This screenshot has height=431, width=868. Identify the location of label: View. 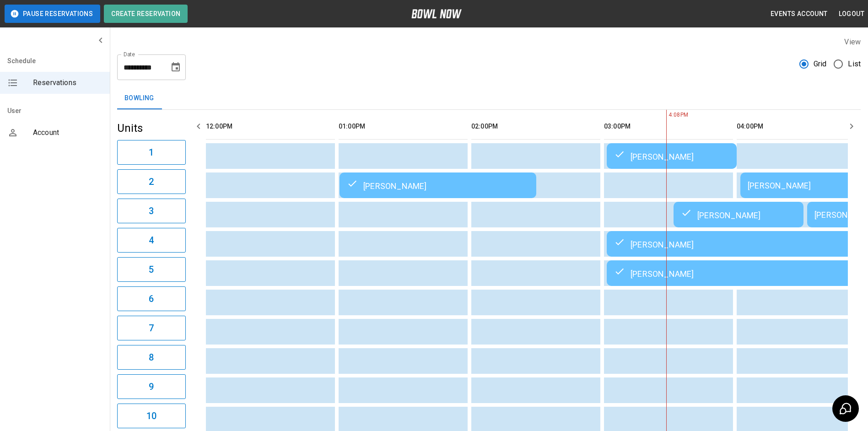
(853, 42).